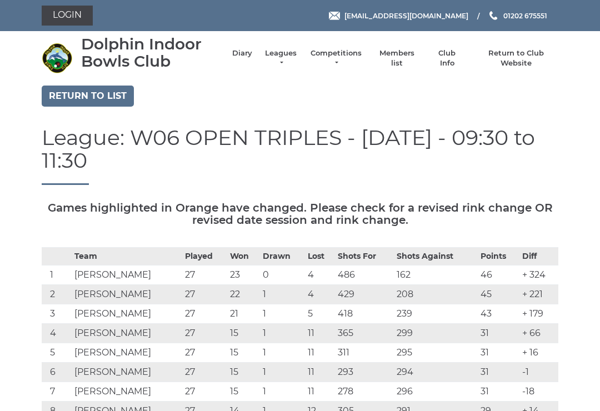 This screenshot has height=411, width=600. What do you see at coordinates (498, 275) in the screenshot?
I see `td: 46` at bounding box center [498, 275].